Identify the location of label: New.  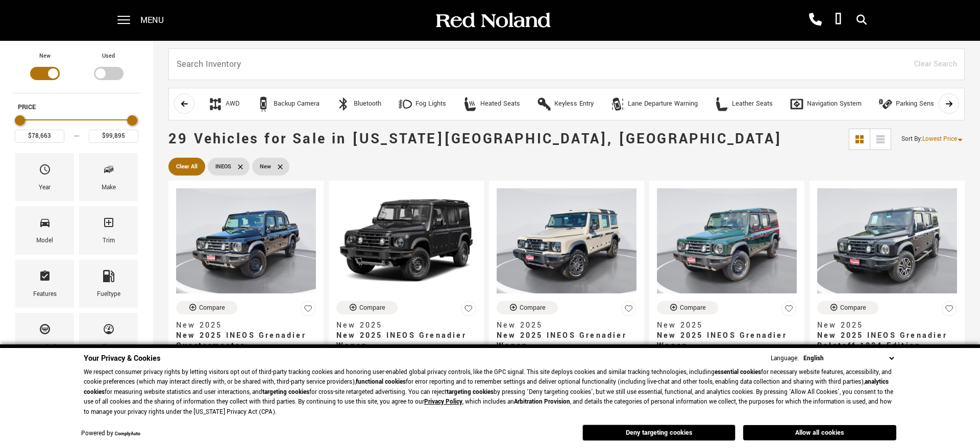
(45, 56).